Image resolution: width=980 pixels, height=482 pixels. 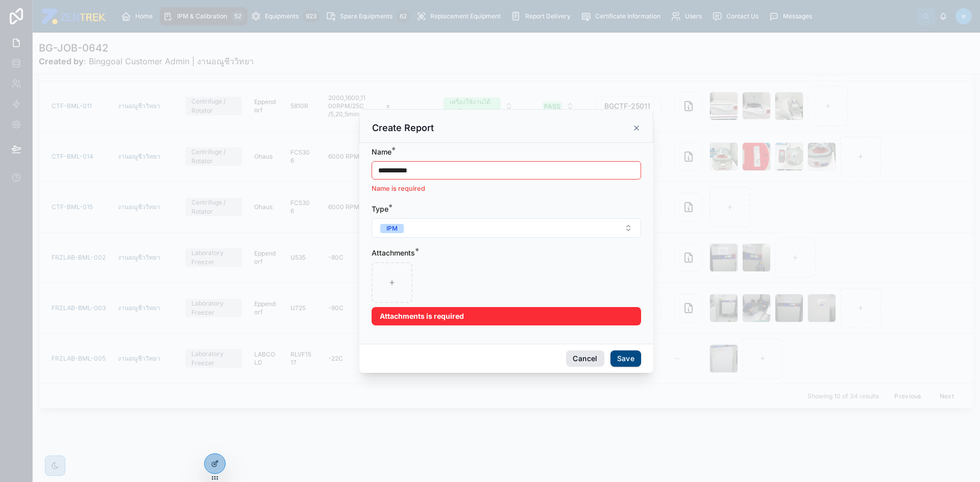 What do you see at coordinates (585, 358) in the screenshot?
I see `button: Cancel` at bounding box center [585, 358].